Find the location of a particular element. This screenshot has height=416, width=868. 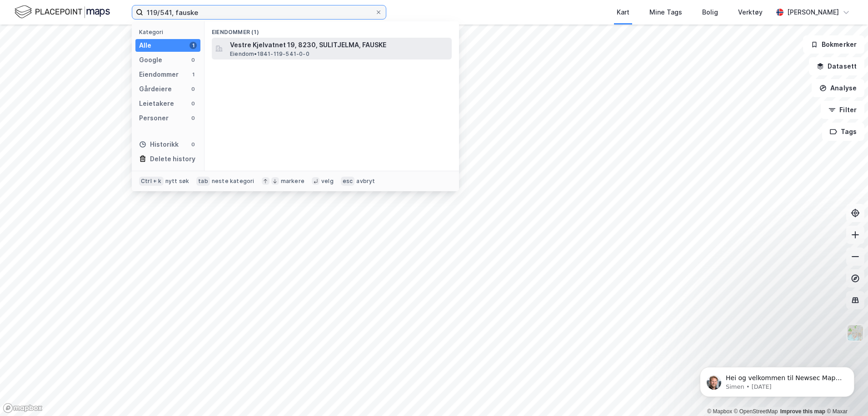

div: Ctrl + k is located at coordinates (151, 181).